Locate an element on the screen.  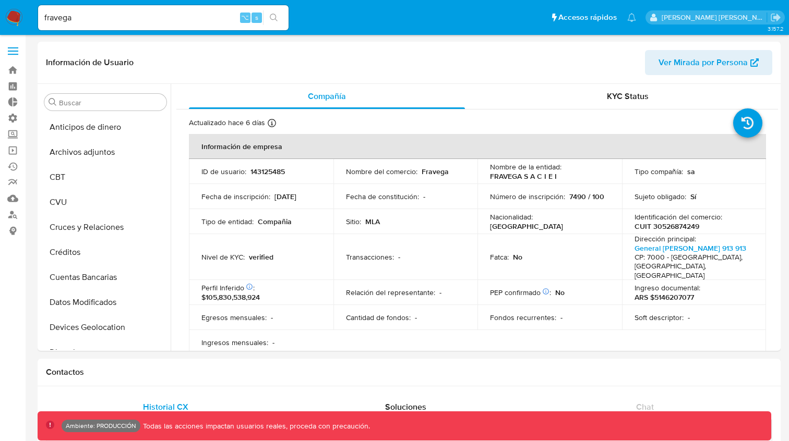
a: Salir is located at coordinates (775, 17).